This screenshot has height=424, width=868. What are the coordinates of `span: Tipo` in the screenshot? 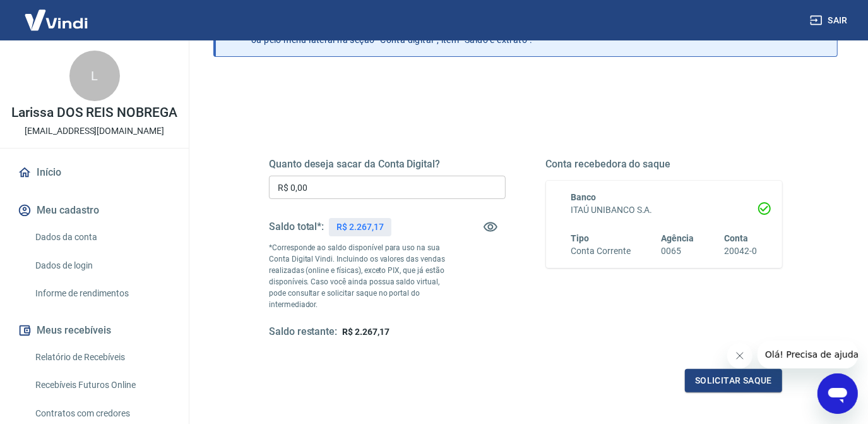 It's located at (580, 238).